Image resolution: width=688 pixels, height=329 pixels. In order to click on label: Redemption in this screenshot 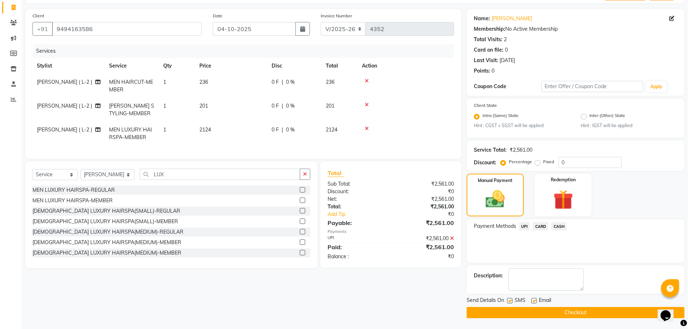, I will do `click(563, 180)`.